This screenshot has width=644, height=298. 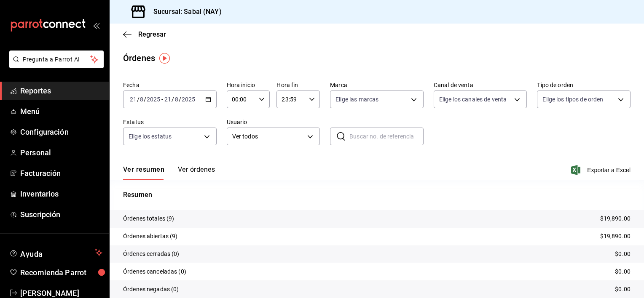 What do you see at coordinates (169, 173) in the screenshot?
I see `div: navigation tabs` at bounding box center [169, 173].